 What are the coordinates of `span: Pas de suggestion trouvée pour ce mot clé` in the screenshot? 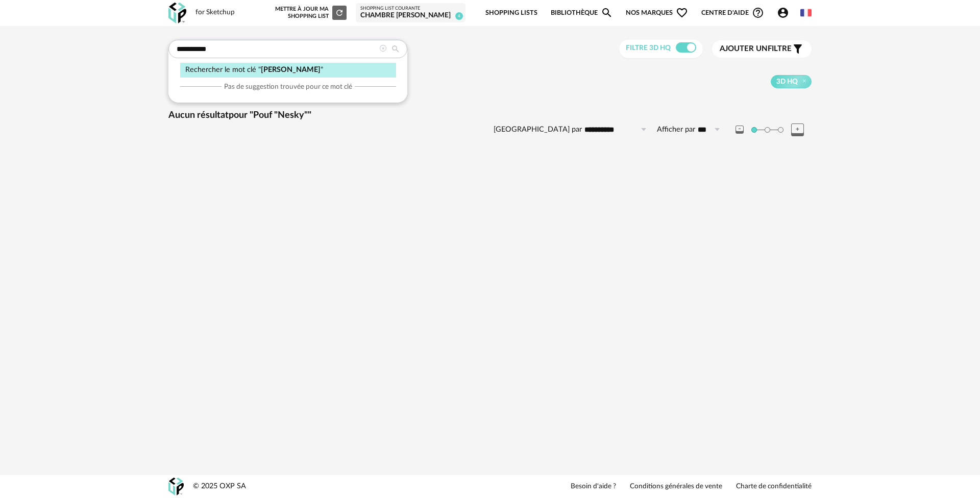 It's located at (288, 86).